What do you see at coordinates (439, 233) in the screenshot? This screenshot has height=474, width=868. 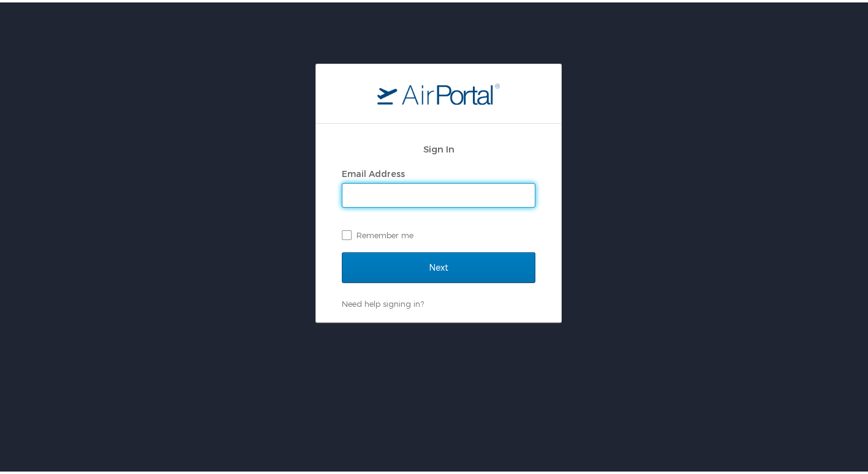 I see `label: Remember me` at bounding box center [439, 233].